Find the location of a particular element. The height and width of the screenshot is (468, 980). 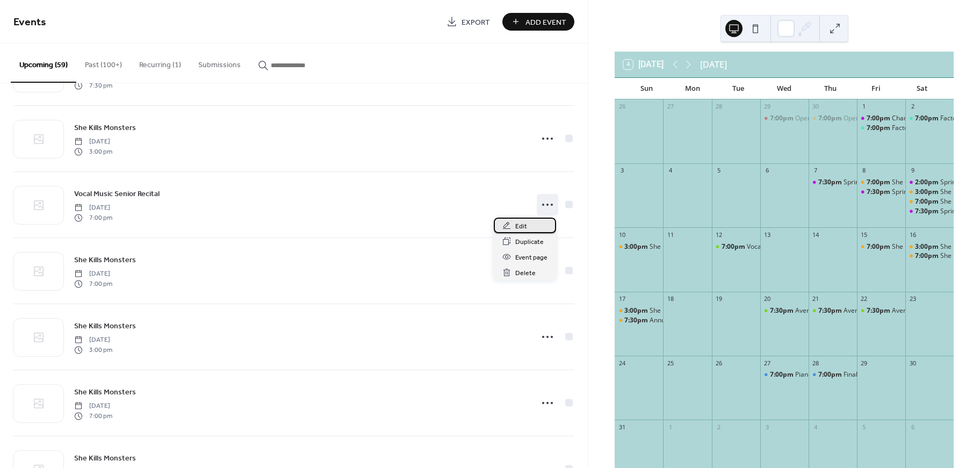

div: Piano Recital is located at coordinates (785, 375).